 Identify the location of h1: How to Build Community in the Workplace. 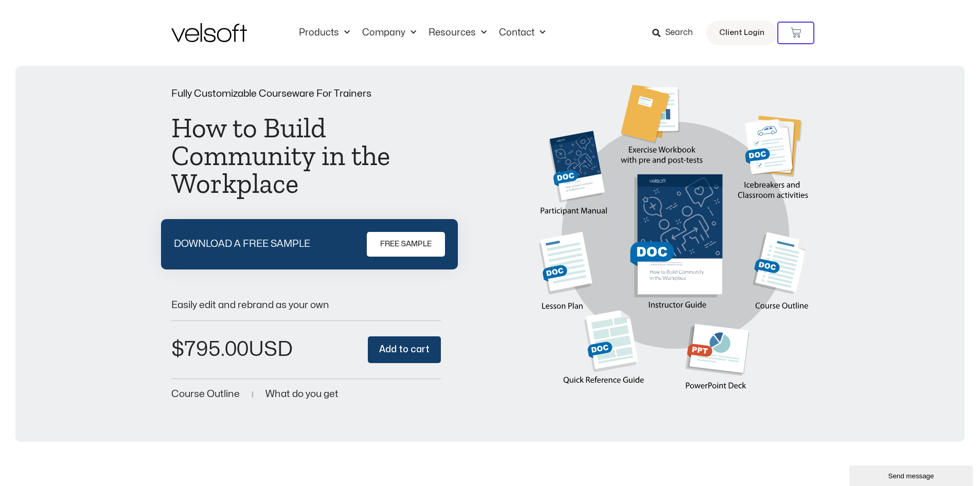
(306, 156).